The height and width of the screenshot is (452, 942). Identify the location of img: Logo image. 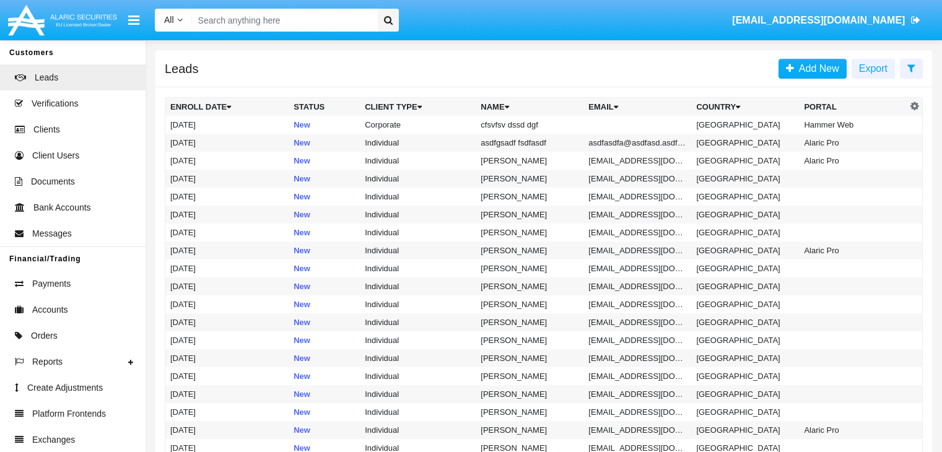
(63, 20).